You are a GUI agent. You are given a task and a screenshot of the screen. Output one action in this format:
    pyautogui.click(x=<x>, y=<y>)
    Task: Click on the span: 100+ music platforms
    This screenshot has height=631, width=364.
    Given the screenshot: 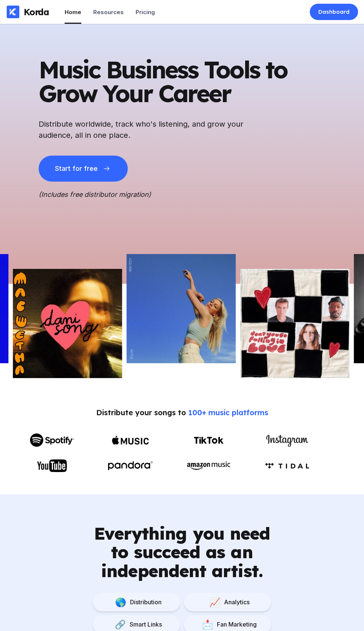 What is the action you would take?
    pyautogui.click(x=228, y=412)
    